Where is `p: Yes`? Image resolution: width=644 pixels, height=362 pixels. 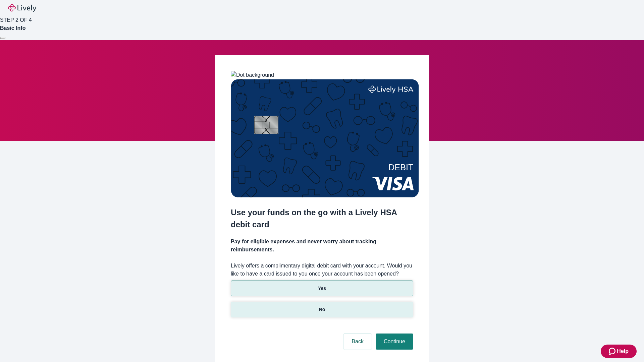
p: Yes is located at coordinates (322, 288).